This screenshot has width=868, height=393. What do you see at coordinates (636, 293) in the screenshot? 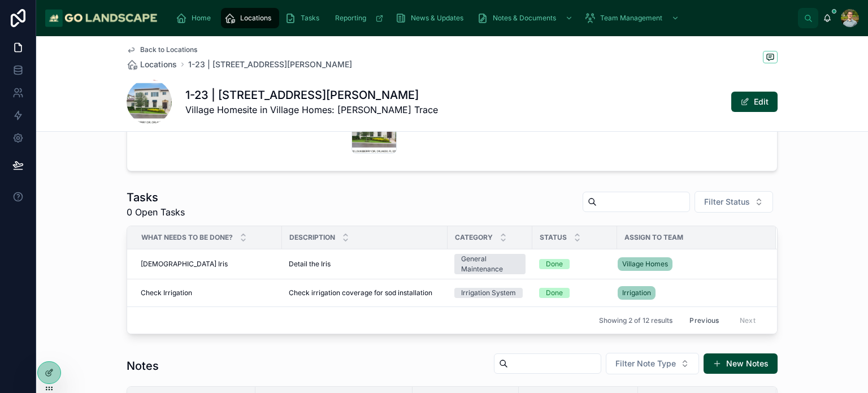
I see `span: Irrigation` at bounding box center [636, 293].